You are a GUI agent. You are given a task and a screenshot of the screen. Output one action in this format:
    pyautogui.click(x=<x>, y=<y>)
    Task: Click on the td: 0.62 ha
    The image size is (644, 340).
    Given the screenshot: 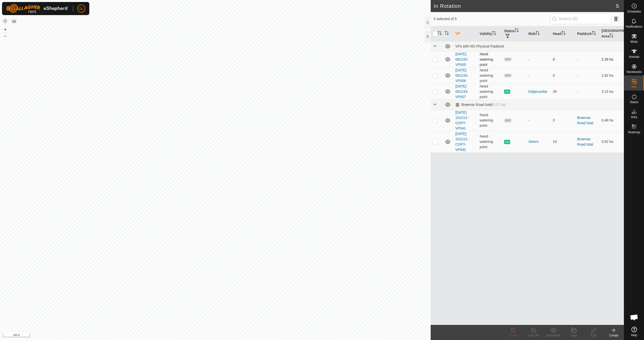 What is the action you would take?
    pyautogui.click(x=611, y=142)
    